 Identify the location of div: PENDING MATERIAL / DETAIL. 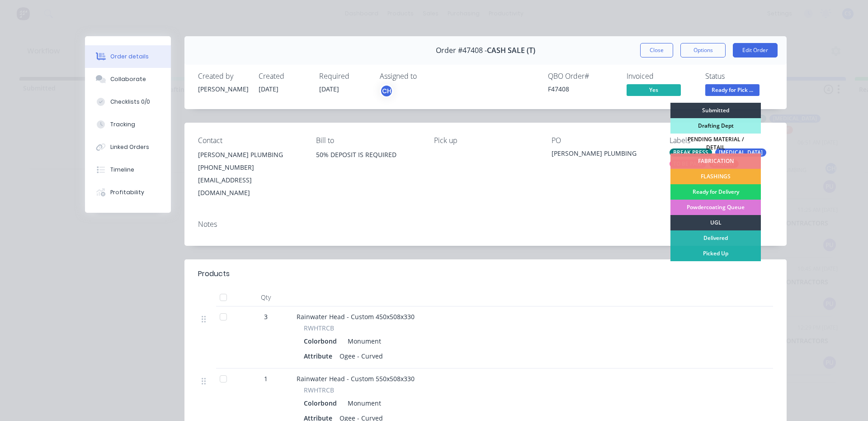
(716, 144).